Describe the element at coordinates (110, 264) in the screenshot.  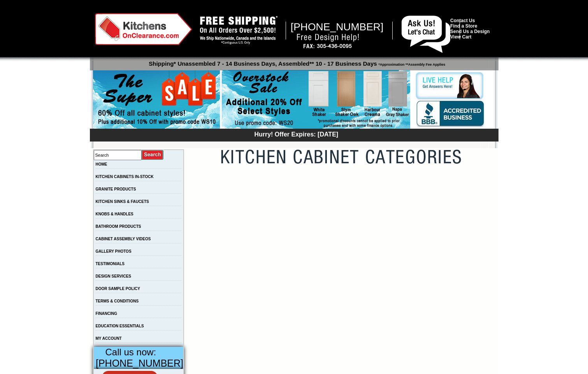
I see `a: TESTIMONIALS` at that location.